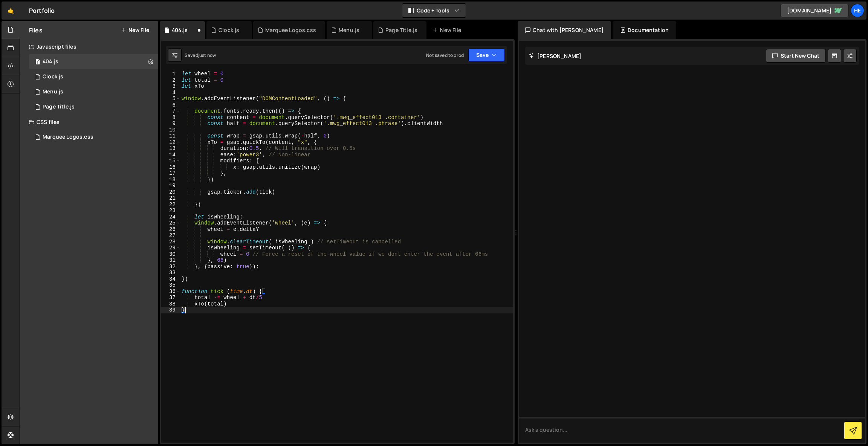  I want to click on a: He, so click(857, 10).